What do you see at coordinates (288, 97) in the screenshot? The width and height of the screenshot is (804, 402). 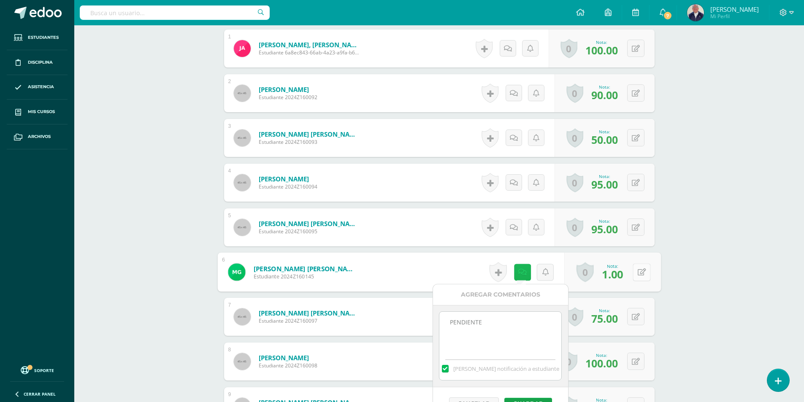 I see `span: Estudiante 2024Z160092` at bounding box center [288, 97].